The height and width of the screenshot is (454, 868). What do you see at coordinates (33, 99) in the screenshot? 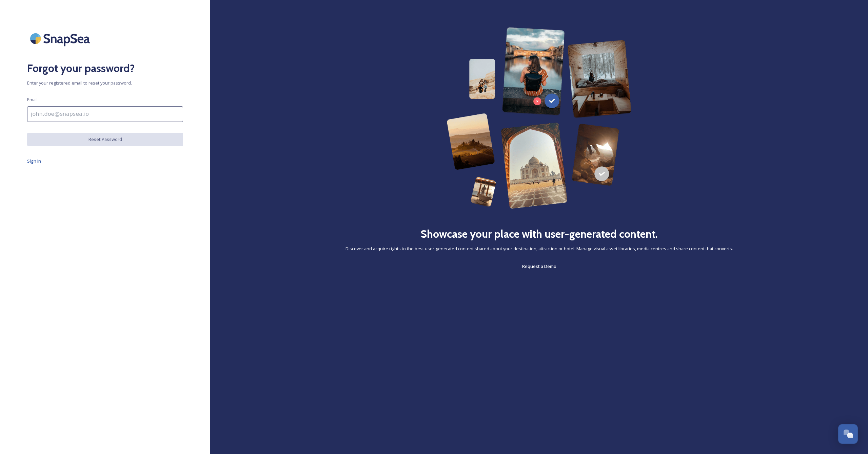
I see `span: Email` at bounding box center [33, 99].